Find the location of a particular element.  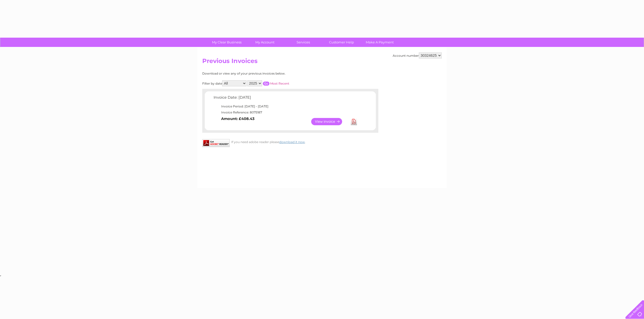

div: Download or view any of your previous invoices below. is located at coordinates (268, 73).